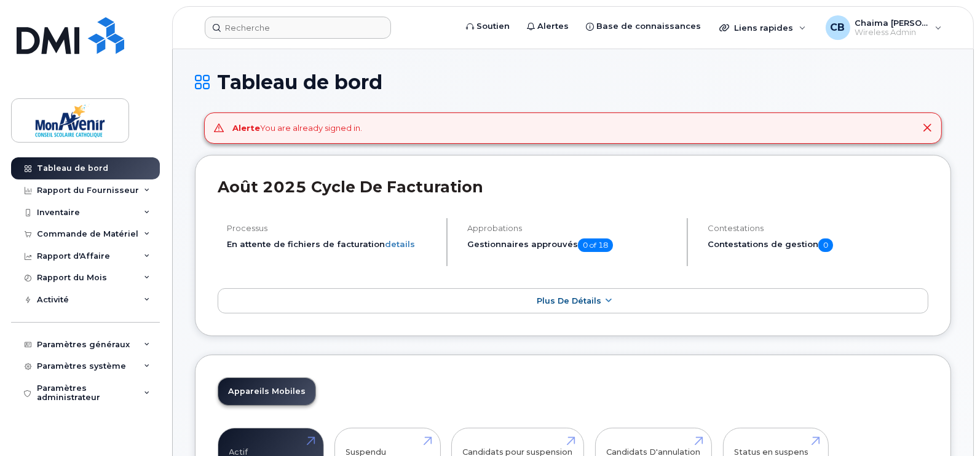 The height and width of the screenshot is (456, 980). Describe the element at coordinates (297, 128) in the screenshot. I see `div: You are already signed in.` at that location.